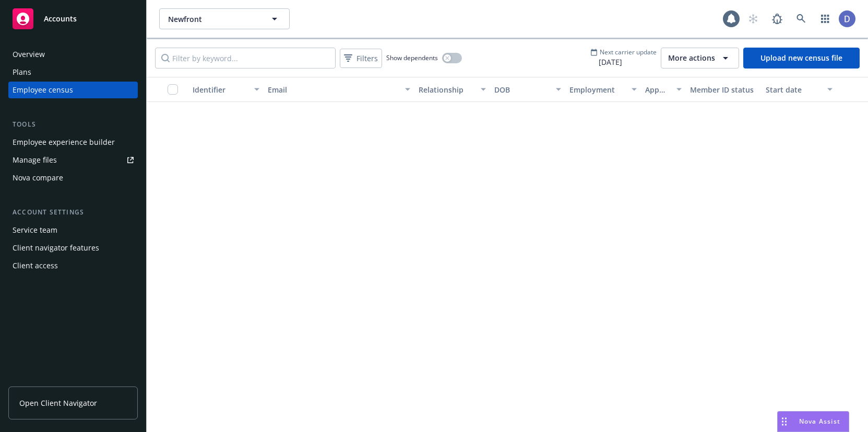  Describe the element at coordinates (35, 265) in the screenshot. I see `div: Client access` at that location.